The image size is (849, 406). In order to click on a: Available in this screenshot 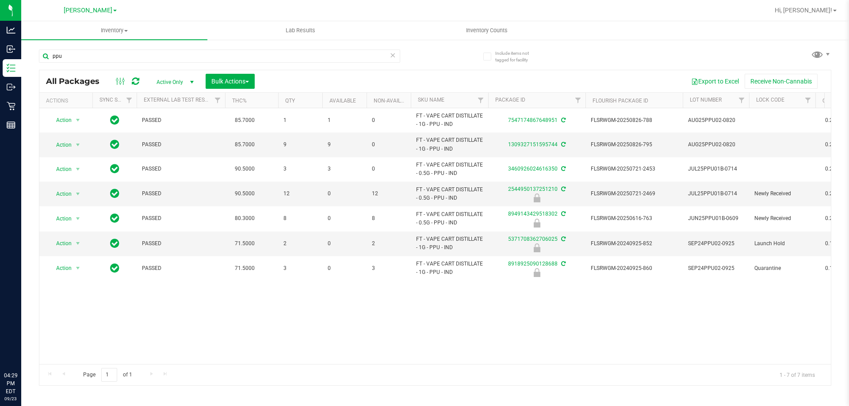, I will do `click(343, 101)`.